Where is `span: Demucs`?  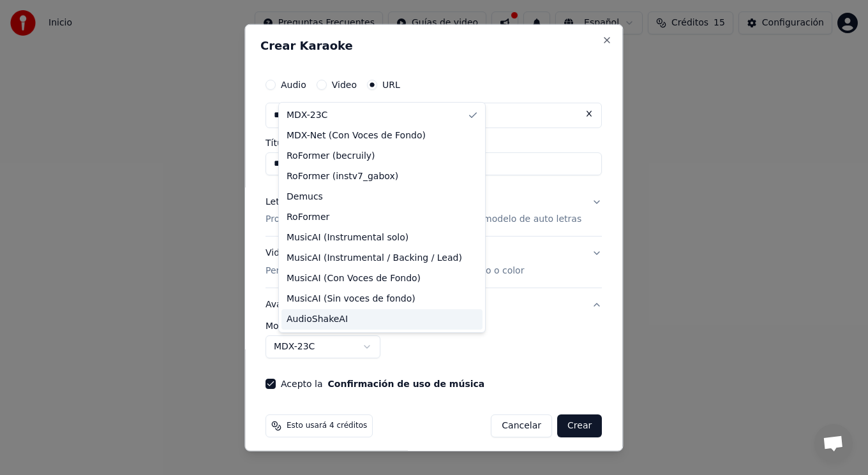 span: Demucs is located at coordinates (305, 197).